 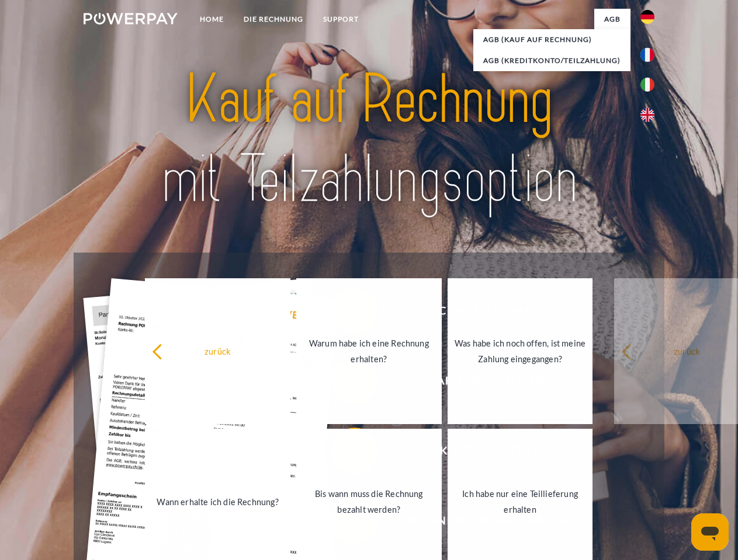 What do you see at coordinates (369, 139) in the screenshot?
I see `img: title-powerpay_de.svg` at bounding box center [369, 139].